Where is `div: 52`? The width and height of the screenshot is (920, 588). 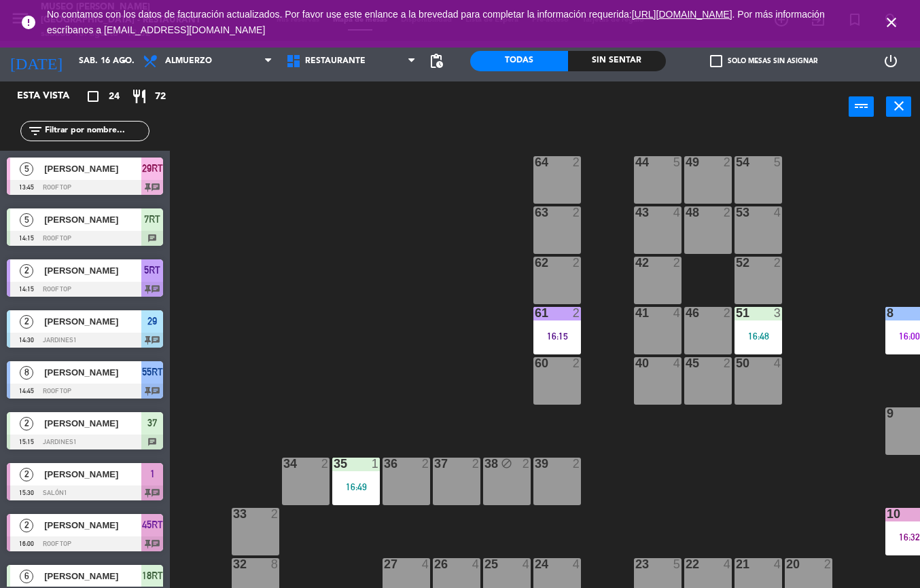
div: 52 is located at coordinates (736, 263).